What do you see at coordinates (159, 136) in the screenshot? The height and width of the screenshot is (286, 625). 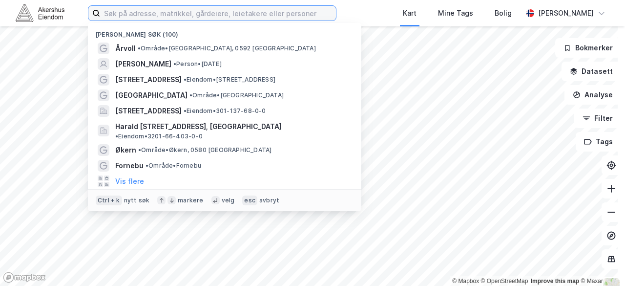 I see `span: Eiendom • 3201-66-403-0-0` at bounding box center [159, 136].